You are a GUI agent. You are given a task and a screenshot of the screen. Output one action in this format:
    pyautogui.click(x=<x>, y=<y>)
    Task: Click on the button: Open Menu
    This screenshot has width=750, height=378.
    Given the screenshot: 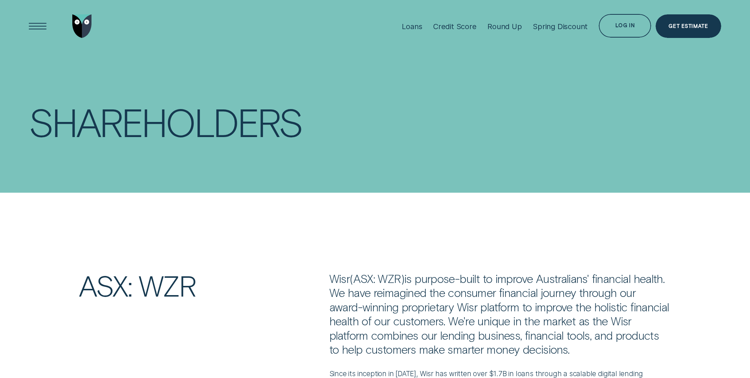 What is the action you would take?
    pyautogui.click(x=38, y=26)
    